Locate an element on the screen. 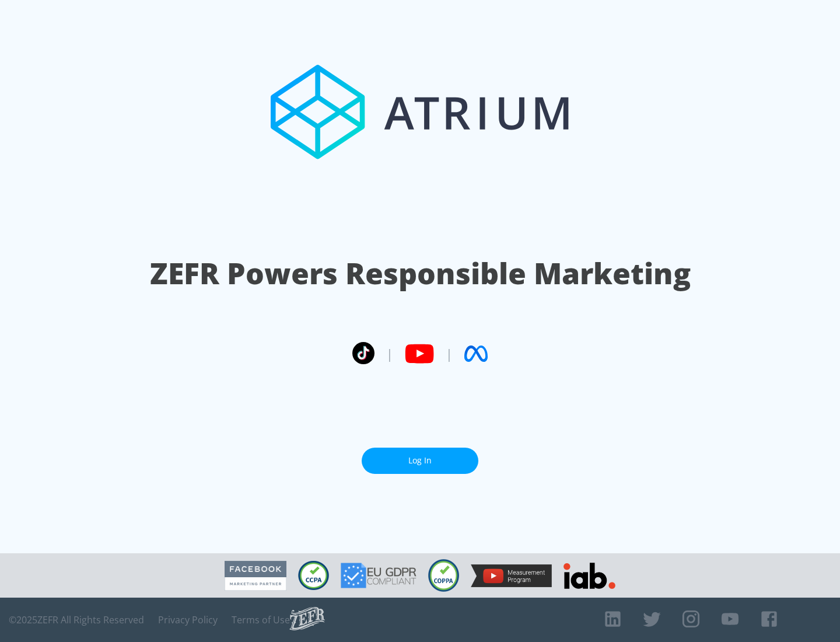  img: GDPR Compliant is located at coordinates (379, 576).